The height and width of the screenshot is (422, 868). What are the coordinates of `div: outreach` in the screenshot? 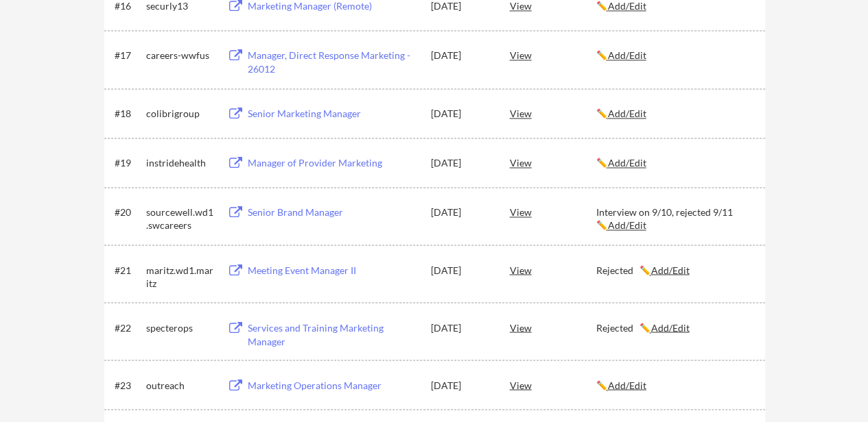 It's located at (180, 385).